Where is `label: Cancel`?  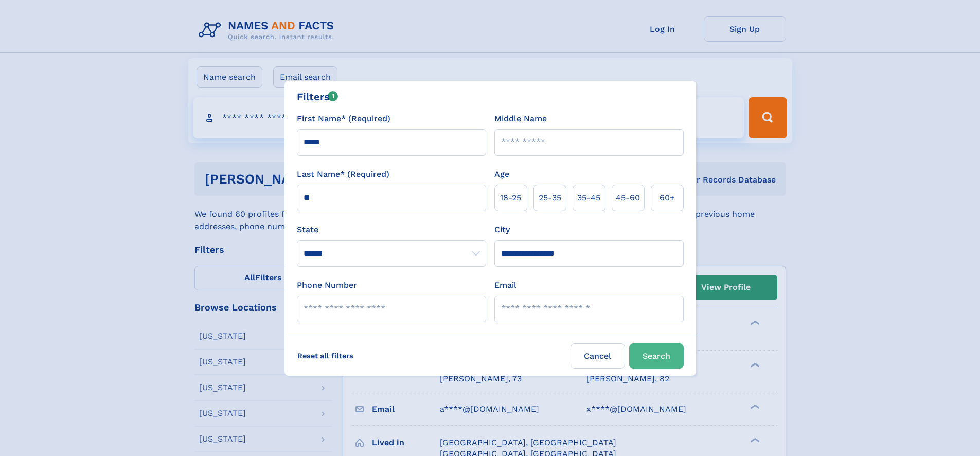 label: Cancel is located at coordinates (597, 356).